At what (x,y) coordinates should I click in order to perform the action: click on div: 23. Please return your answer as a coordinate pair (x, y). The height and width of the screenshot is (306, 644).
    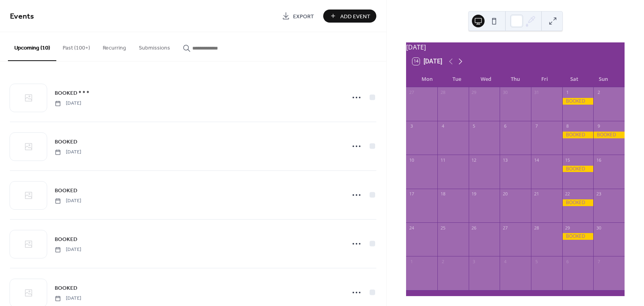
    Looking at the image, I should click on (598, 194).